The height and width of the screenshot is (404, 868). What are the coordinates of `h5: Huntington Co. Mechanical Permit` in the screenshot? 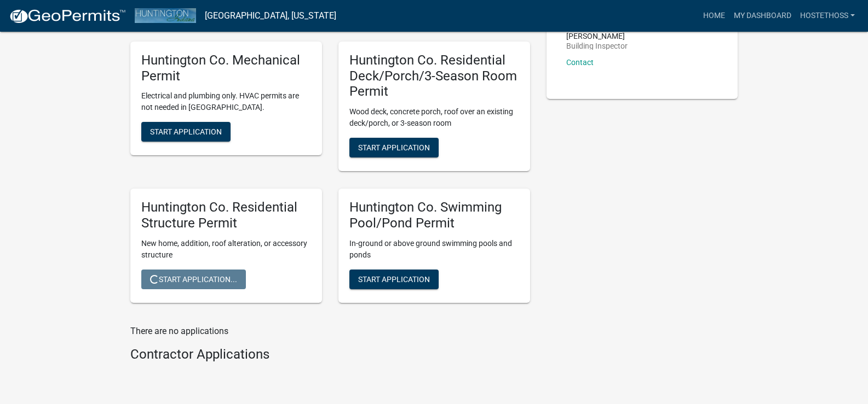 It's located at (226, 68).